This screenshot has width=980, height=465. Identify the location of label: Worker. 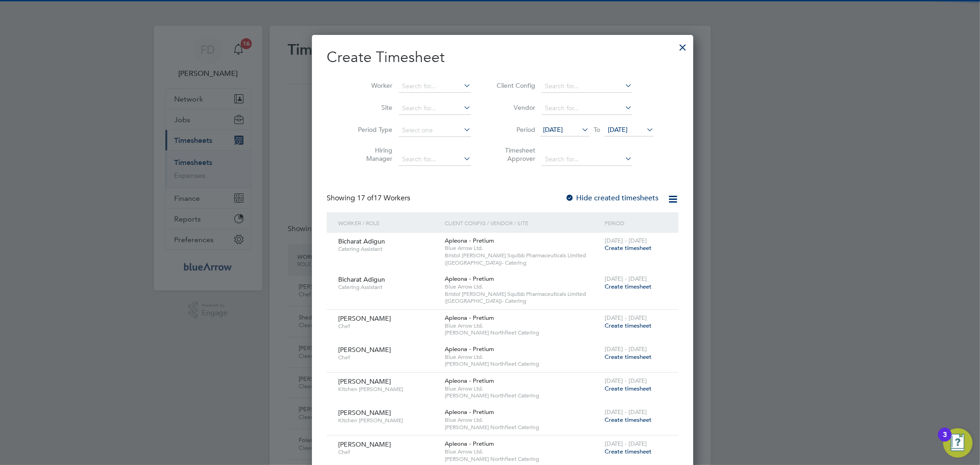
(372, 85).